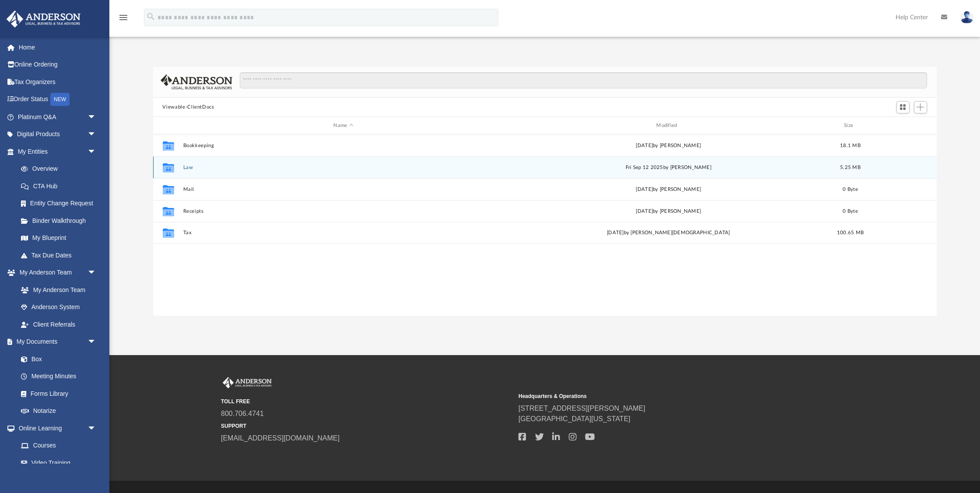  What do you see at coordinates (850, 167) in the screenshot?
I see `span: 5.25 MB` at bounding box center [850, 167].